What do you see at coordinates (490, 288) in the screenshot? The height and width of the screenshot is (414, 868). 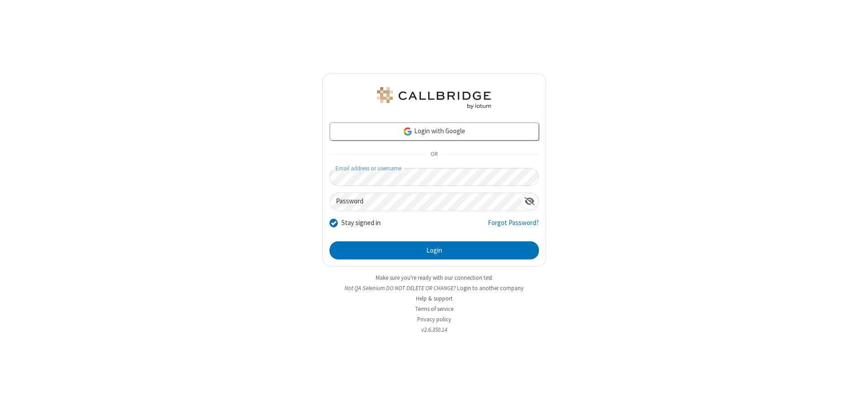 I see `button: Login to another company` at bounding box center [490, 288].